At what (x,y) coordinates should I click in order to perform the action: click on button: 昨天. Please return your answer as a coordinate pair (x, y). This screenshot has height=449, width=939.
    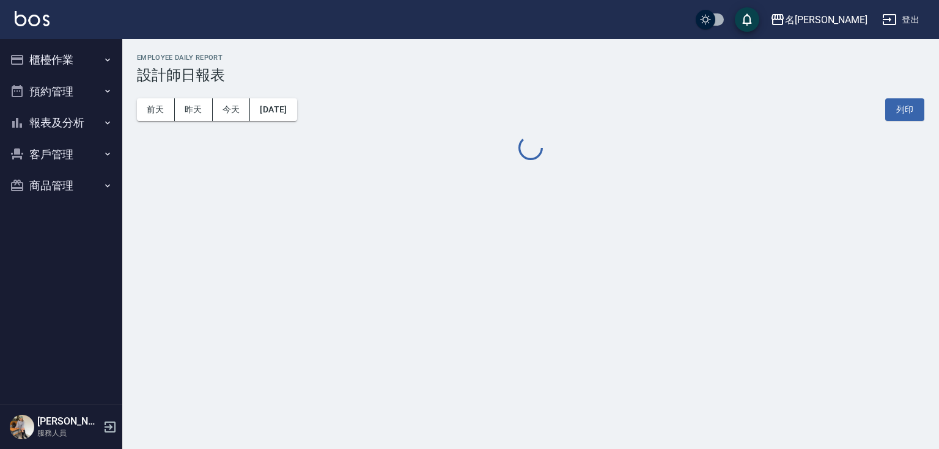
    Looking at the image, I should click on (194, 109).